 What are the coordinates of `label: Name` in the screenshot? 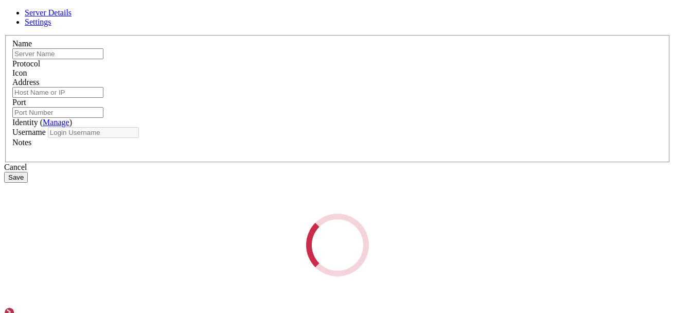 It's located at (22, 43).